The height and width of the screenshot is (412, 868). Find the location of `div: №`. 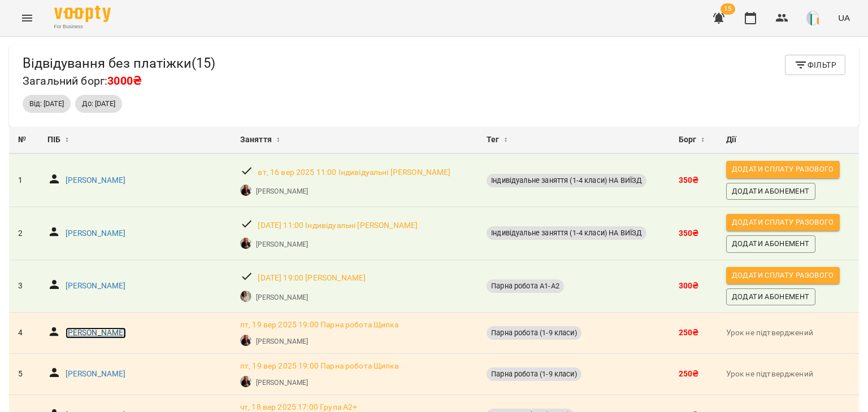

div: № is located at coordinates (23, 140).